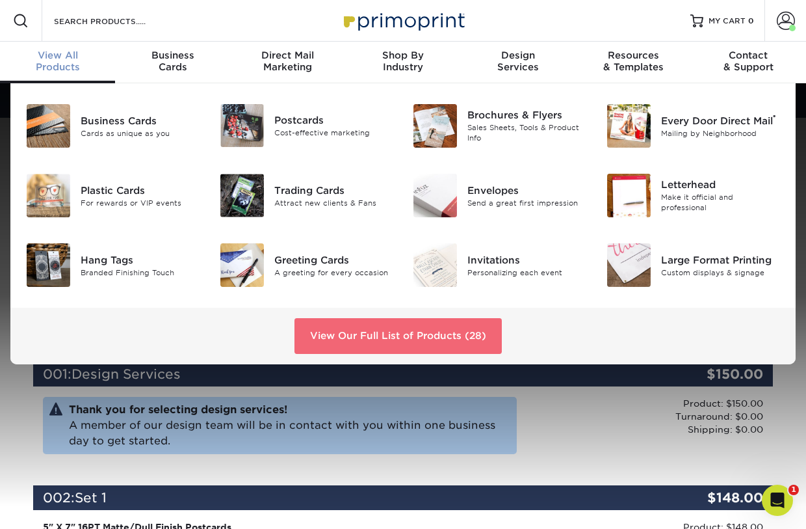 The height and width of the screenshot is (529, 806). What do you see at coordinates (748, 62) in the screenshot?
I see `a: Contact& Support` at bounding box center [748, 62].